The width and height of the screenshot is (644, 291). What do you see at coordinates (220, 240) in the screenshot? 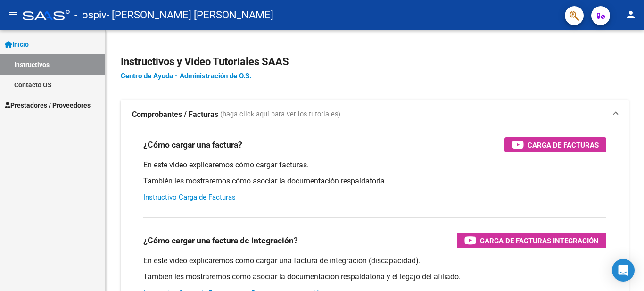
I see `h3: ¿Cómo cargar una factura de integración?` at bounding box center [220, 240].